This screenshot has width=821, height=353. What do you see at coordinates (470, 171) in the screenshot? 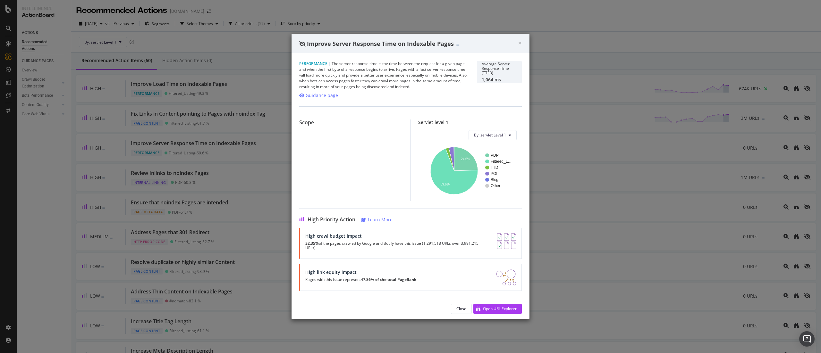
I see `svg: A chart.` at bounding box center [470, 171].